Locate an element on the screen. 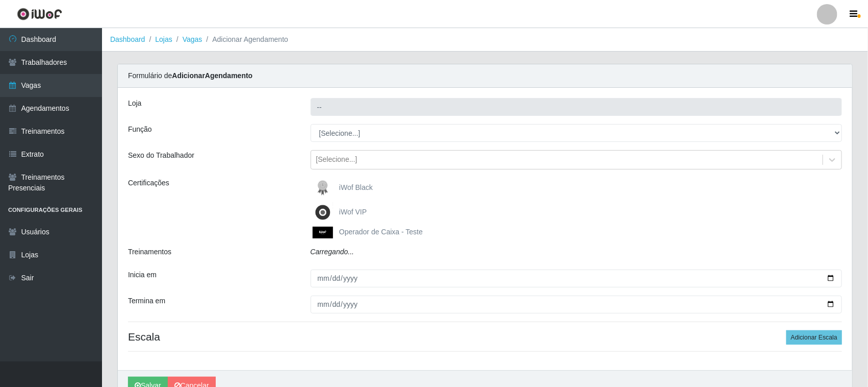 The image size is (868, 387). i: Carregando... is located at coordinates (333, 251).